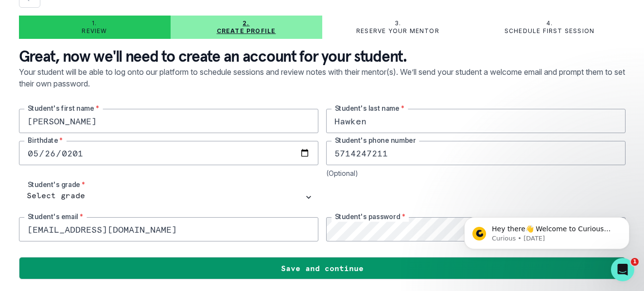 This screenshot has width=644, height=291. Describe the element at coordinates (105, 32) in the screenshot. I see `p: Hey there👋 Welcome to Curious Cardinals 🙌 Take a look around! If you have any questions or are ex...` at that location.